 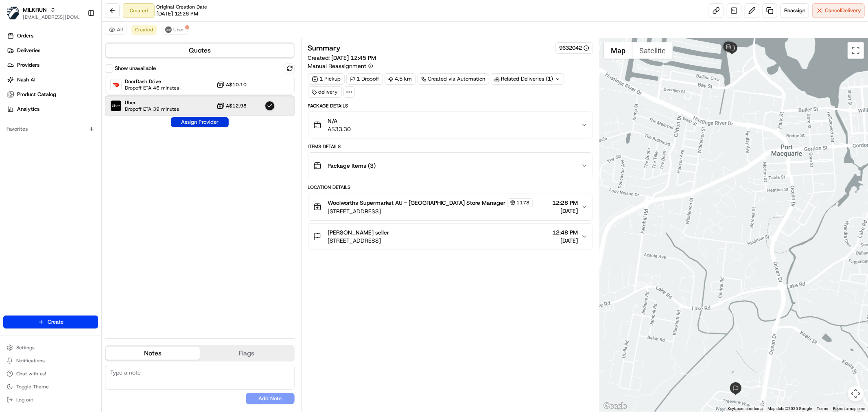 What do you see at coordinates (728, 47) in the screenshot?
I see `div: 1` at bounding box center [728, 47].